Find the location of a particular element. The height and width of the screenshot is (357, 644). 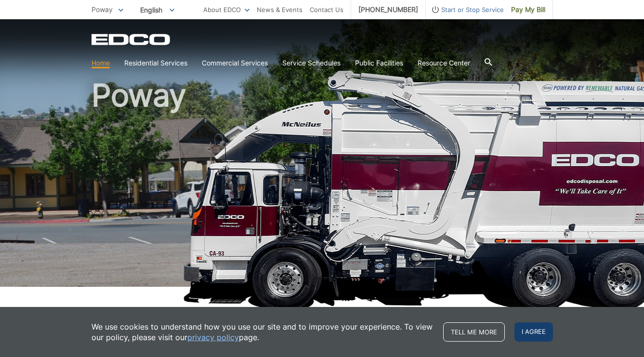

a: Resource Center is located at coordinates (444, 63).